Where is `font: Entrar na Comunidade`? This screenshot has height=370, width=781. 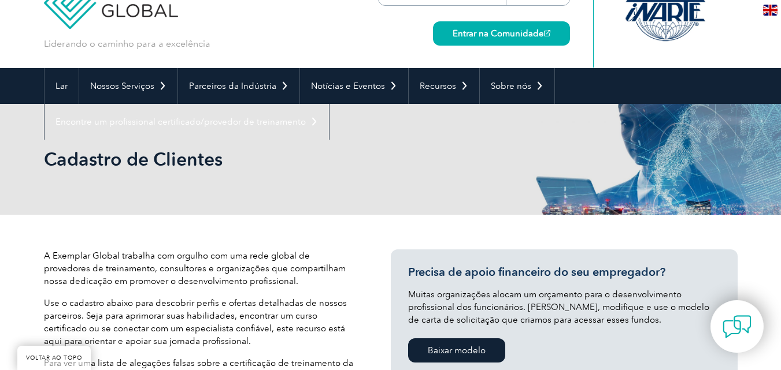
font: Entrar na Comunidade is located at coordinates (498, 34).